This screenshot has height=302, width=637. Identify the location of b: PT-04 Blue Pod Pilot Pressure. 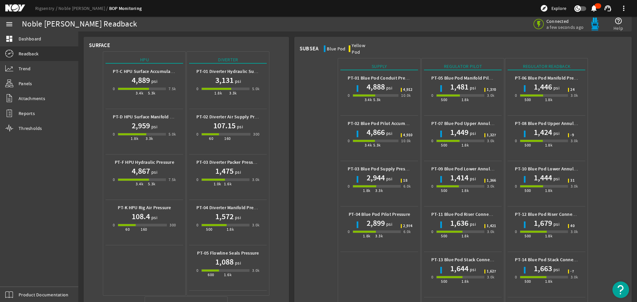
(379, 214).